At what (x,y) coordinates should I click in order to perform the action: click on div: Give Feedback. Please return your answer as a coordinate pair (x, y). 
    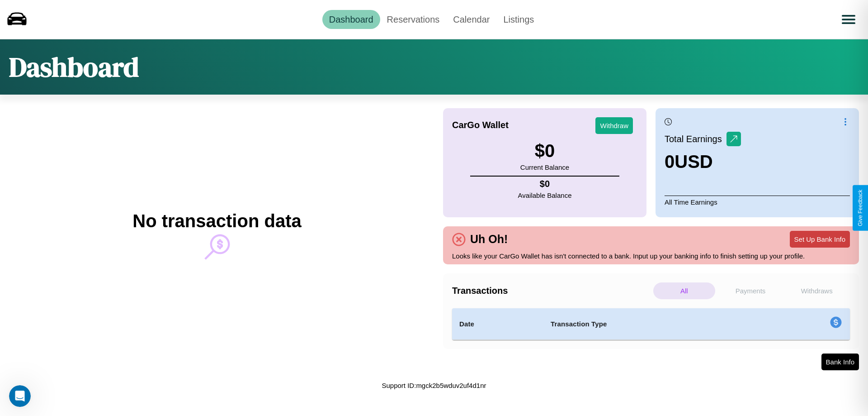
    Looking at the image, I should click on (860, 208).